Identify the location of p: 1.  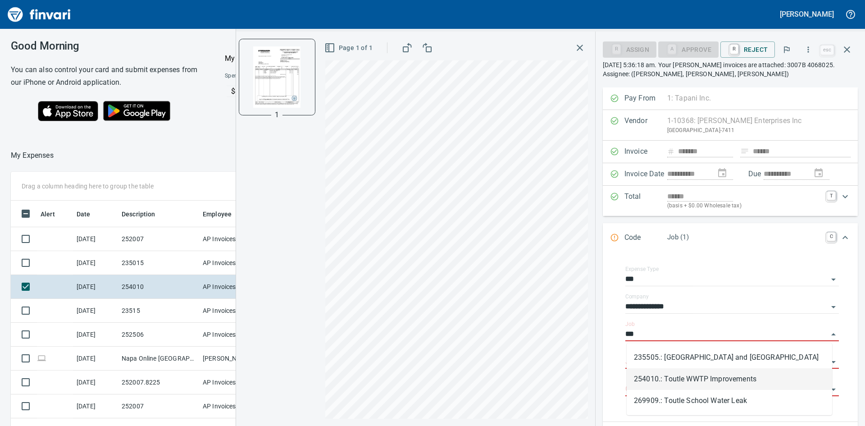
(277, 115).